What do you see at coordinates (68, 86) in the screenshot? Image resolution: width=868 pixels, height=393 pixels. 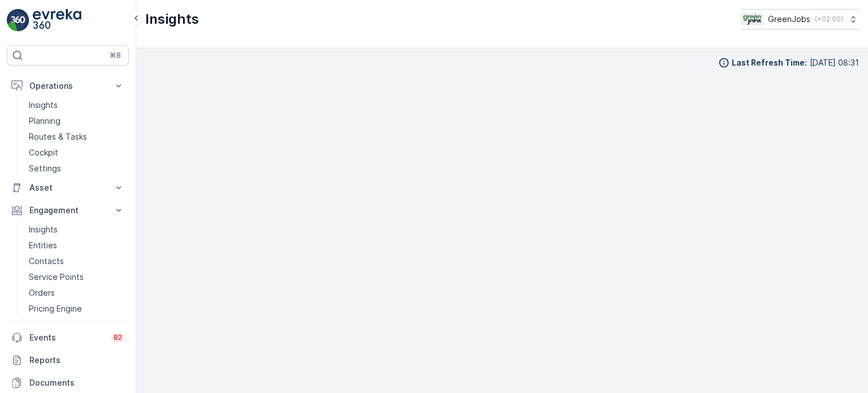 I see `button: Operations` at bounding box center [68, 86].